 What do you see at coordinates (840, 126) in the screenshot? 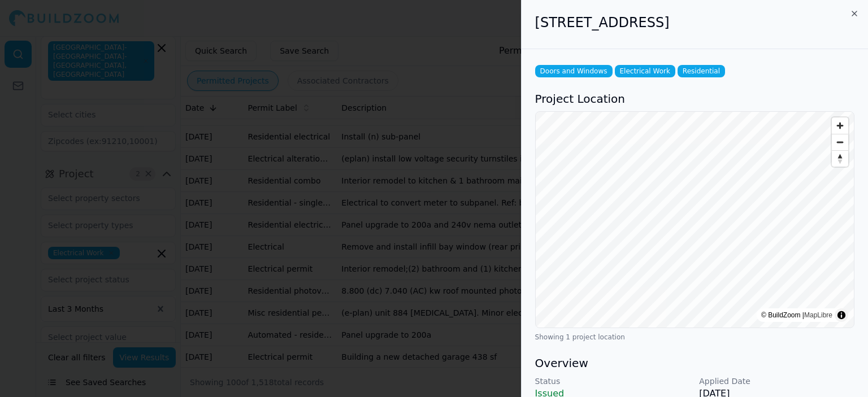
I see `button: Zoom in` at bounding box center [840, 126].